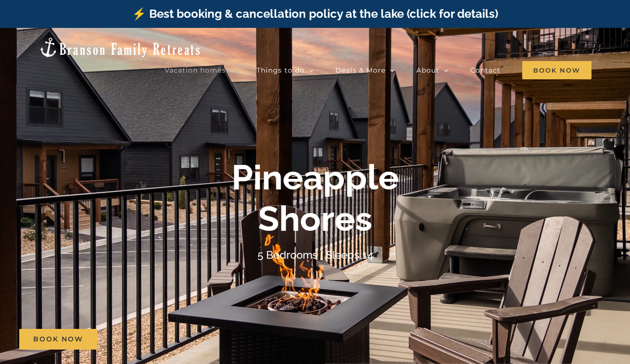 The height and width of the screenshot is (364, 630). I want to click on span: Contact, so click(485, 70).